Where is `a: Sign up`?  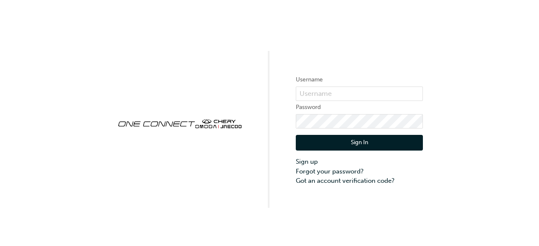
a: Sign up is located at coordinates (359, 161).